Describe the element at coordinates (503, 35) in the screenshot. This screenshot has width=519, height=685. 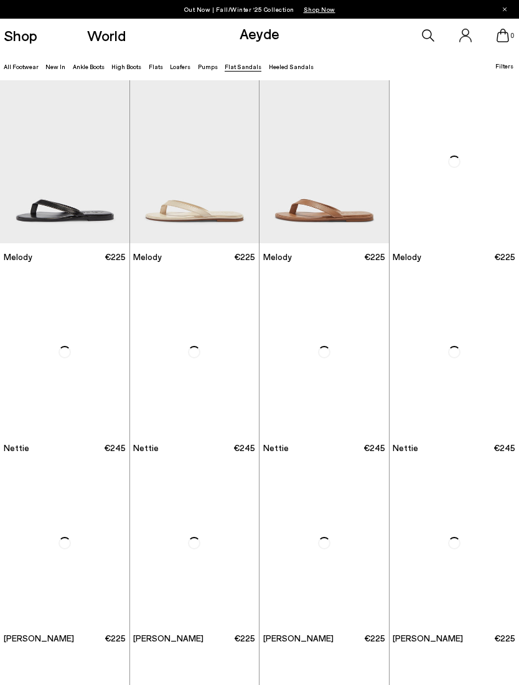
I see `a: 0` at that location.